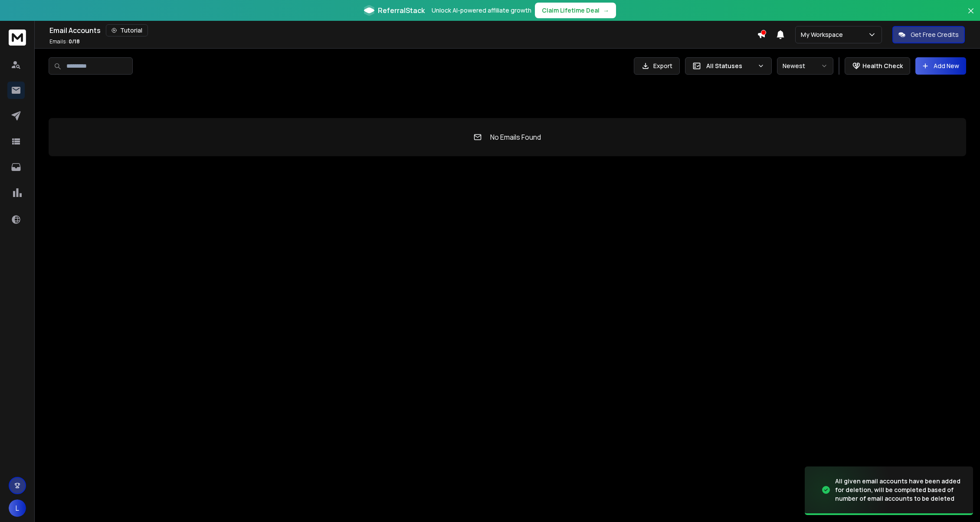 The image size is (980, 522). What do you see at coordinates (18, 508) in the screenshot?
I see `button: L` at bounding box center [18, 508].